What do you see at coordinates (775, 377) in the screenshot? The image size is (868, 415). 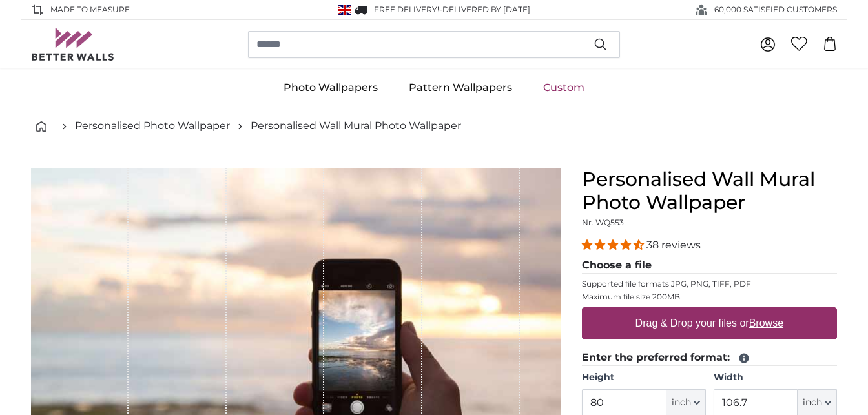 I see `label: Width` at bounding box center [775, 377].